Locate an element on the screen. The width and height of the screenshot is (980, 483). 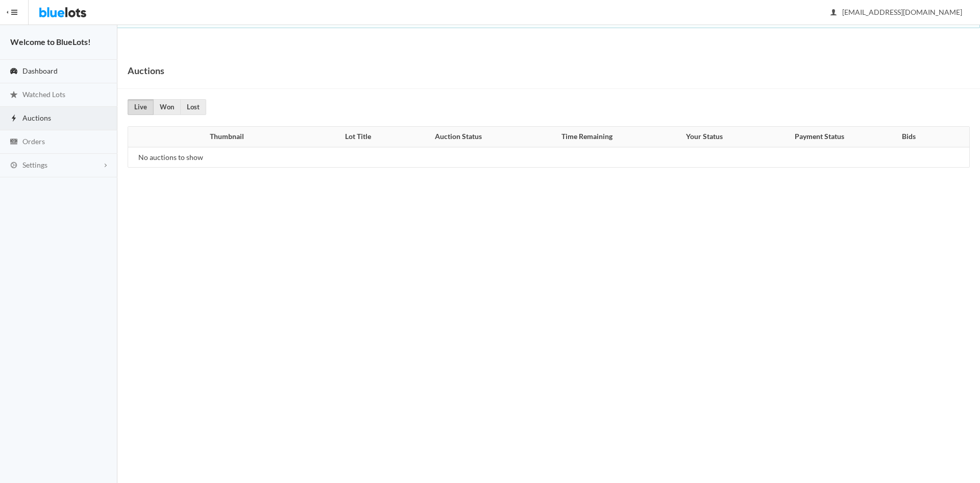
th: Your Status is located at coordinates (704, 136).